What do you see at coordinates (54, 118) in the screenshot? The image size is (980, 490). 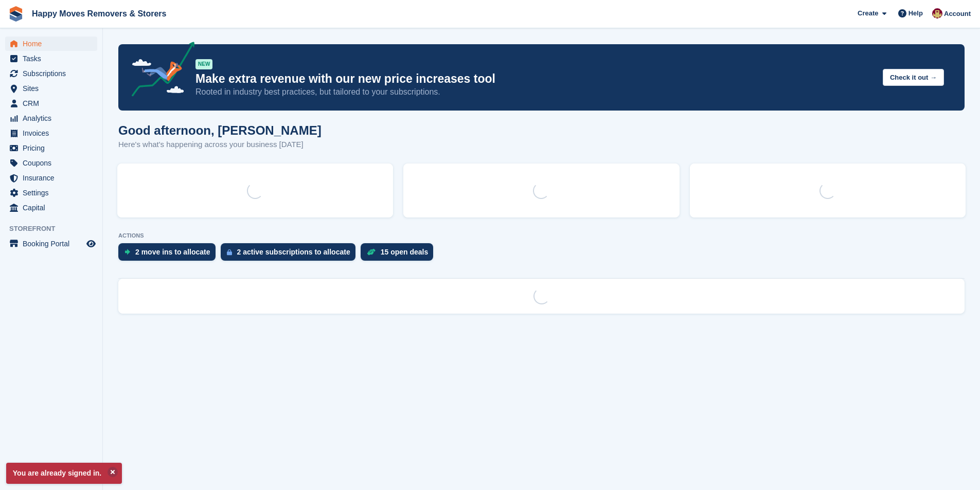 I see `span: Analytics` at bounding box center [54, 118].